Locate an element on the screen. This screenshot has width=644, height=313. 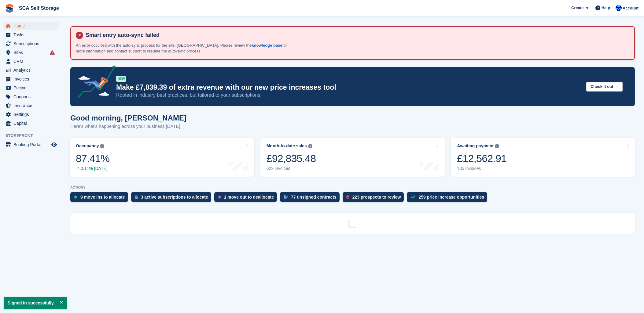
div: 87.41% is located at coordinates (92, 159).